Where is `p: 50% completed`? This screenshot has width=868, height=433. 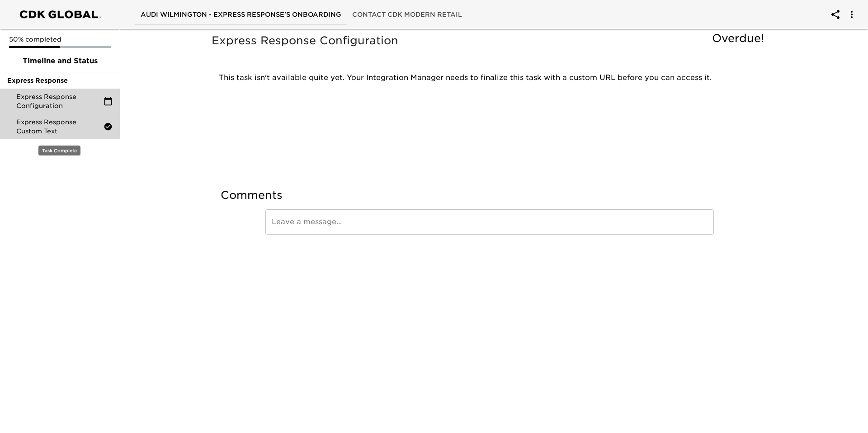
p: 50% completed is located at coordinates (60, 39).